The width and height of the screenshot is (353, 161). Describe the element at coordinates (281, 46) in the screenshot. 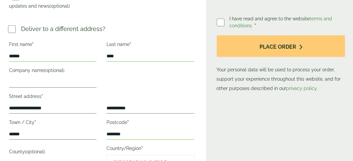

I see `button: Place order` at that location.